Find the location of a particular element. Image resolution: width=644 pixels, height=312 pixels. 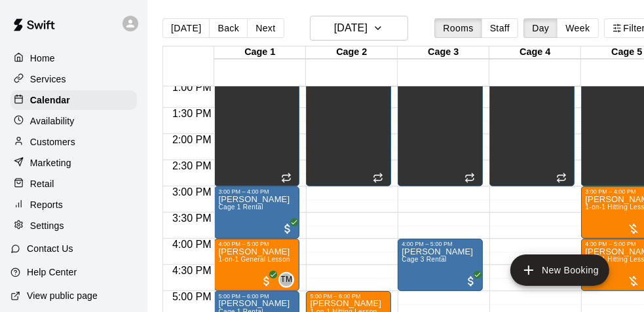

div: Reports is located at coordinates (73, 205).